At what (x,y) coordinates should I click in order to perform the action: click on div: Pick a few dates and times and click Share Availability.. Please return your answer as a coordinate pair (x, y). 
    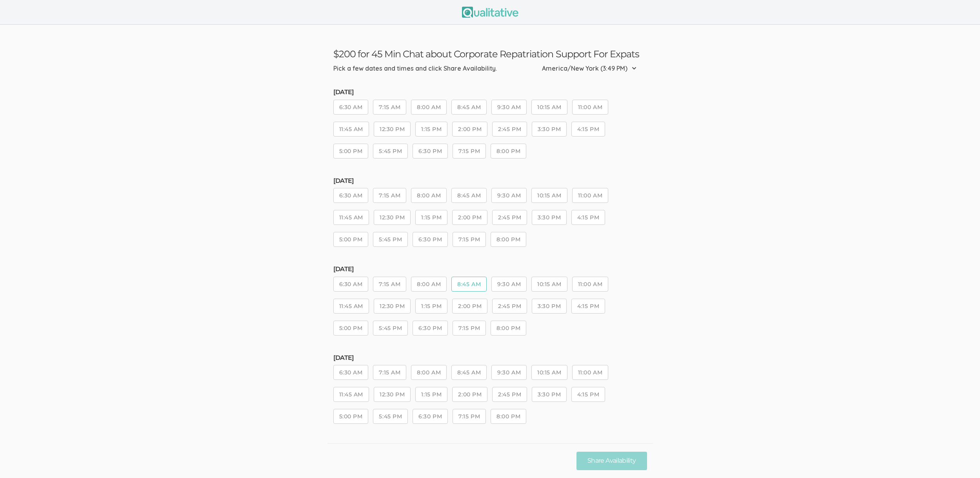
    Looking at the image, I should click on (415, 68).